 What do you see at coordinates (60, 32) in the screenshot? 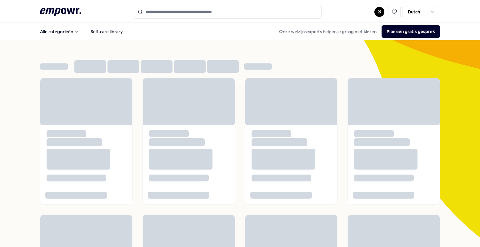
I see `button: Alle categorieën` at bounding box center [60, 32].